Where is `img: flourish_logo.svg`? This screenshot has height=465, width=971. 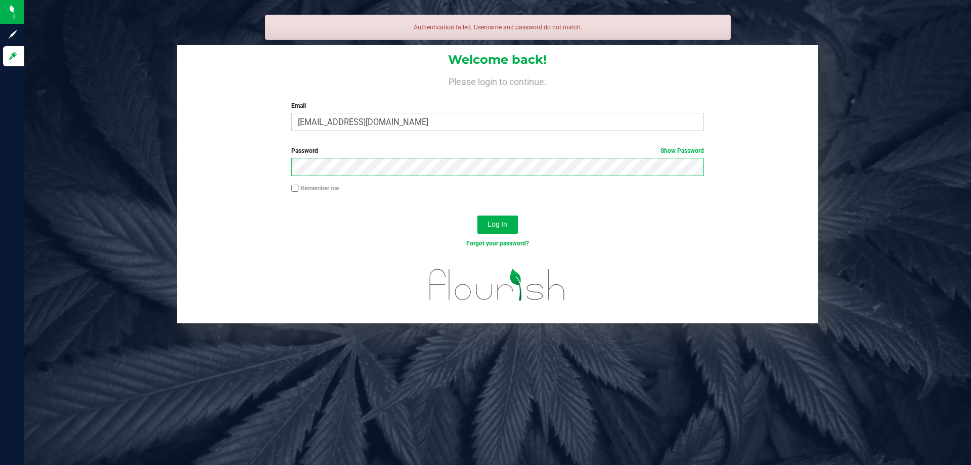
img: flourish_logo.svg is located at coordinates (497, 285).